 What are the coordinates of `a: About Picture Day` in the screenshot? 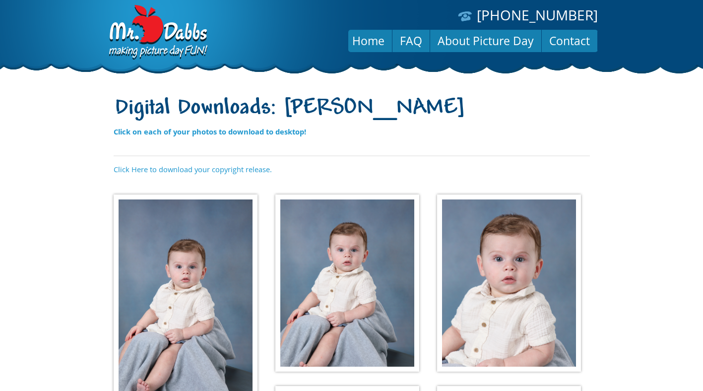 It's located at (486, 41).